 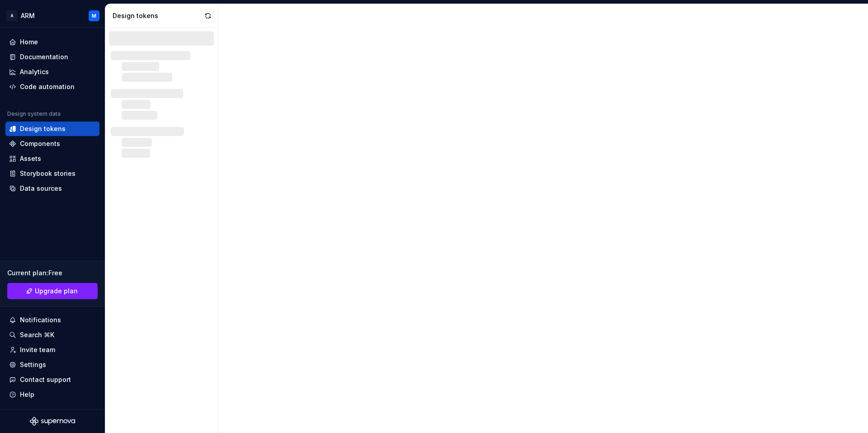 I want to click on a: Analytics, so click(x=52, y=72).